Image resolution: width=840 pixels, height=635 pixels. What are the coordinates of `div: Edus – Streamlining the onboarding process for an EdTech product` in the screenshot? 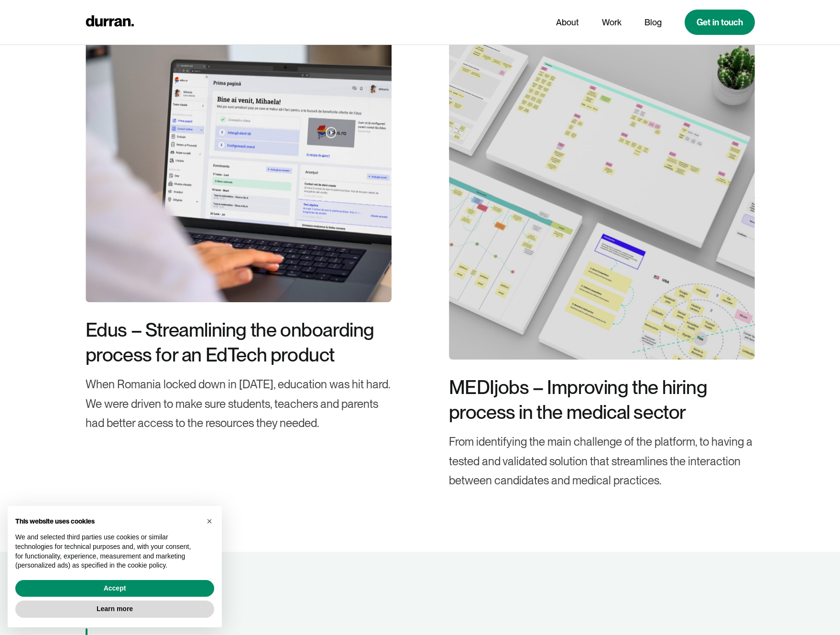 It's located at (239, 342).